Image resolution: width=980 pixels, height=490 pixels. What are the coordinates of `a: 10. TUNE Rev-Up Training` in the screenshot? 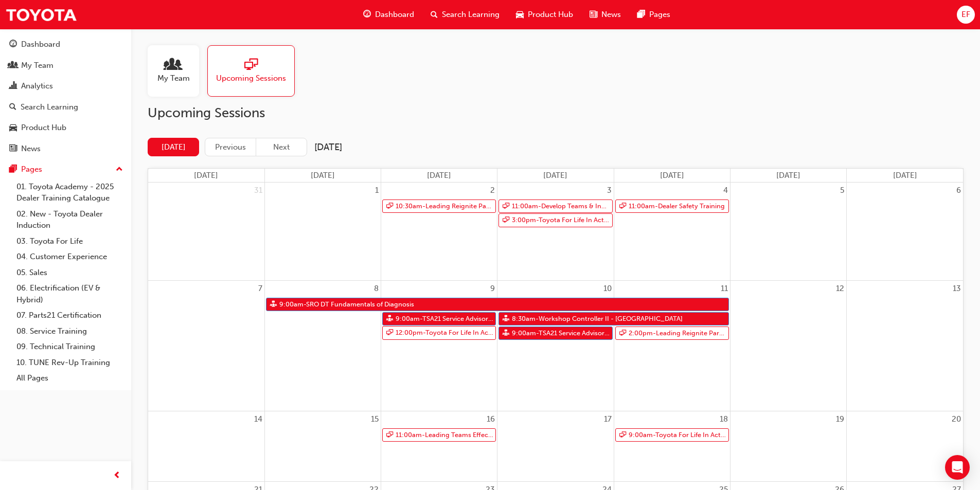 It's located at (69, 362).